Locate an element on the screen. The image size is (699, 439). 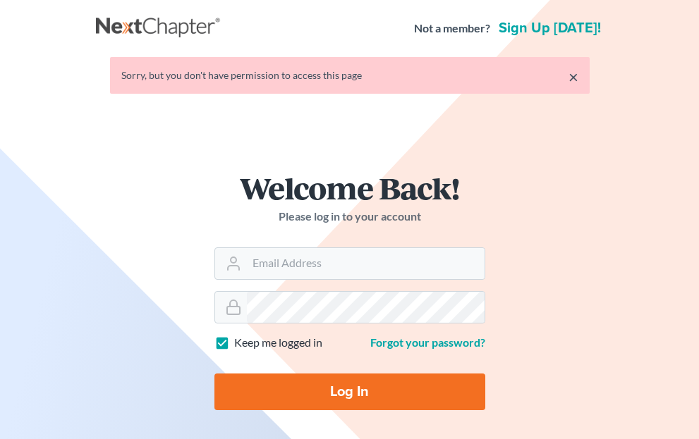
p: Please log in to your account is located at coordinates (350, 216).